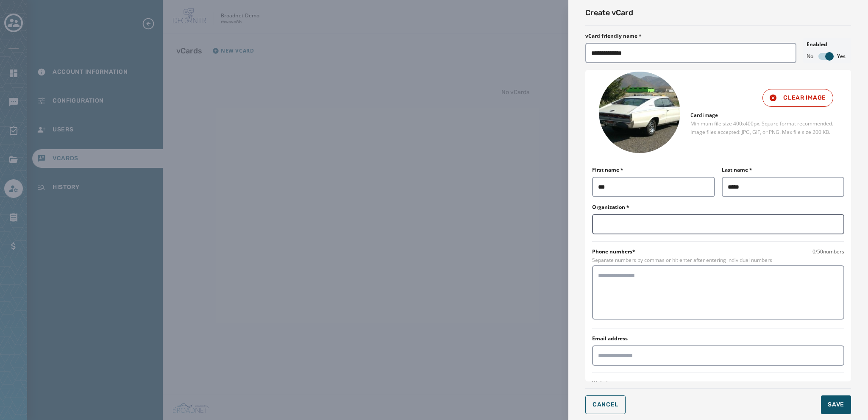  I want to click on label: Enabled, so click(827, 44).